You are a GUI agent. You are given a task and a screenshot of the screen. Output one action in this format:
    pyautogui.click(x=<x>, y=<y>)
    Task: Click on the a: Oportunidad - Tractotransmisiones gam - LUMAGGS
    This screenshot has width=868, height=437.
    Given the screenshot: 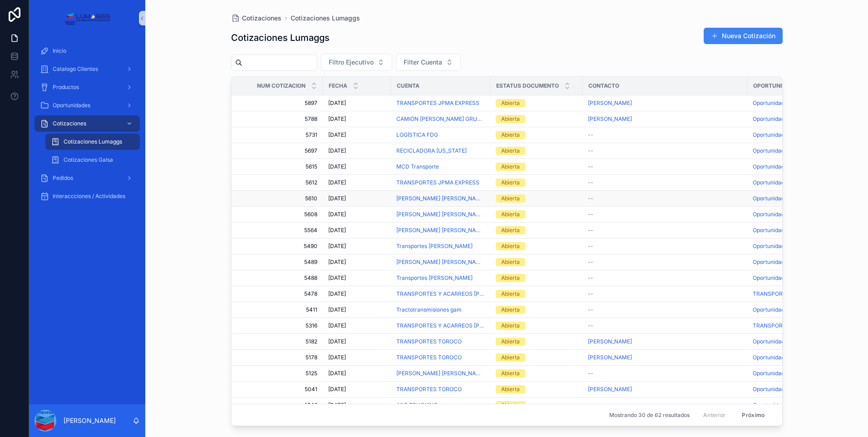 What is the action you would take?
    pyautogui.click(x=794, y=310)
    